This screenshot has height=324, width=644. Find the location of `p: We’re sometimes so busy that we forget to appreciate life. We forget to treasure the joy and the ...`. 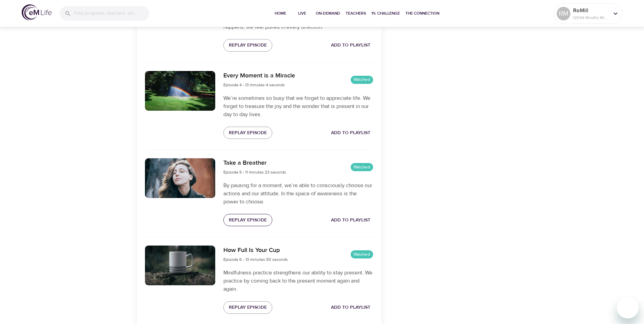

p: We’re sometimes so busy that we forget to appreciate life. We forget to treasure the joy and the ... is located at coordinates (298, 106).